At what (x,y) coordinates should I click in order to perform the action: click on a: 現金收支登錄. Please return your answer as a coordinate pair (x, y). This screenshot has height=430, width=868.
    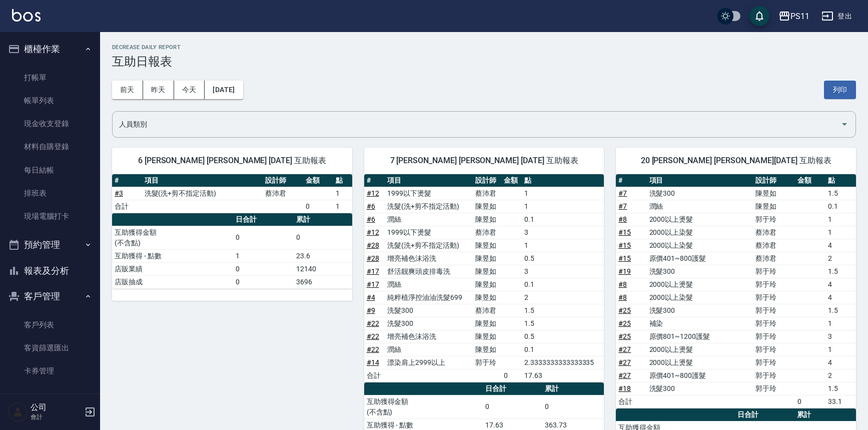
    Looking at the image, I should click on (50, 124).